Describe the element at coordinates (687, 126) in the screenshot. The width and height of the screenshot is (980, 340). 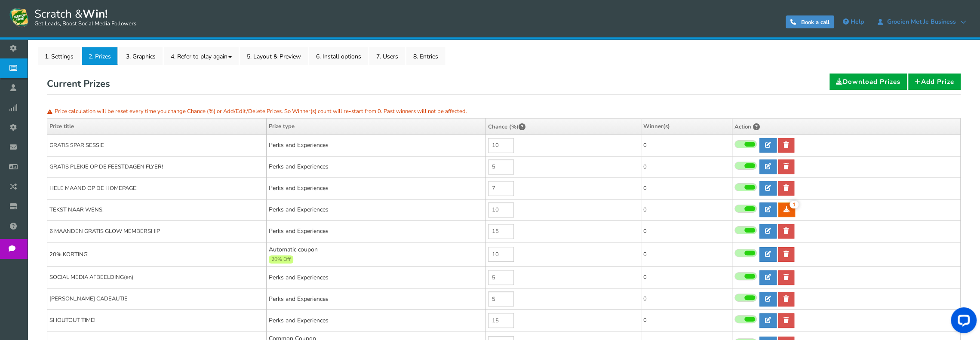
I see `th: Winner(s)` at that location.